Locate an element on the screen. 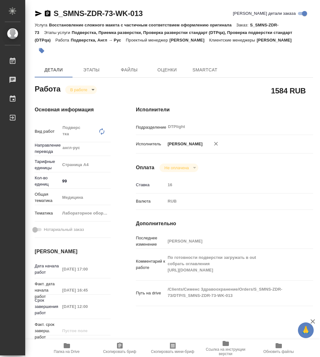 Image resolution: width=320 pixels, height=357 pixels. p: Исполнитель is located at coordinates (151, 144).